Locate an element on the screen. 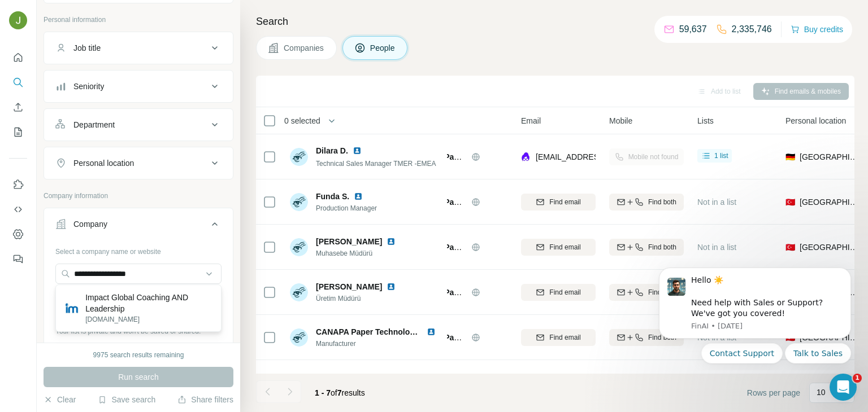 This screenshot has width=868, height=412. button: Use Surfe on LinkedIn is located at coordinates (18, 185).